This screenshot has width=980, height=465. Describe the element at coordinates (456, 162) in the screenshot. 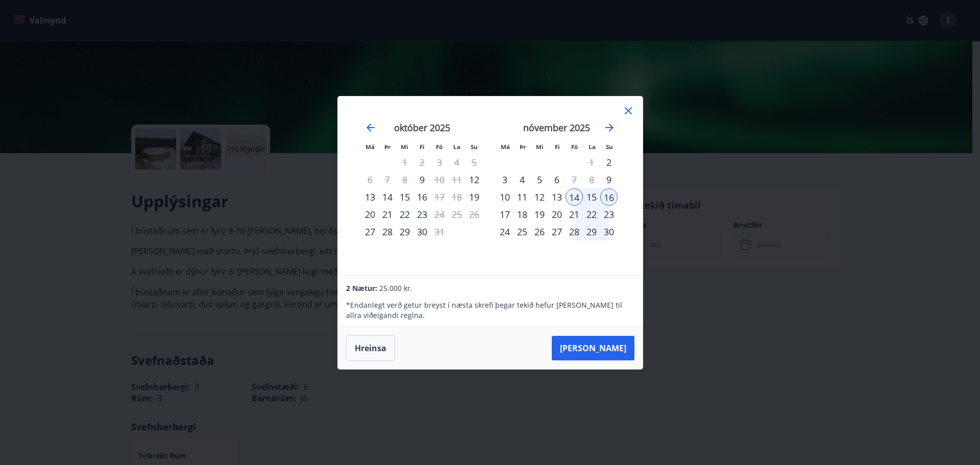

I see `td: Not available. laugardagur, 4. október 2025` at that location.